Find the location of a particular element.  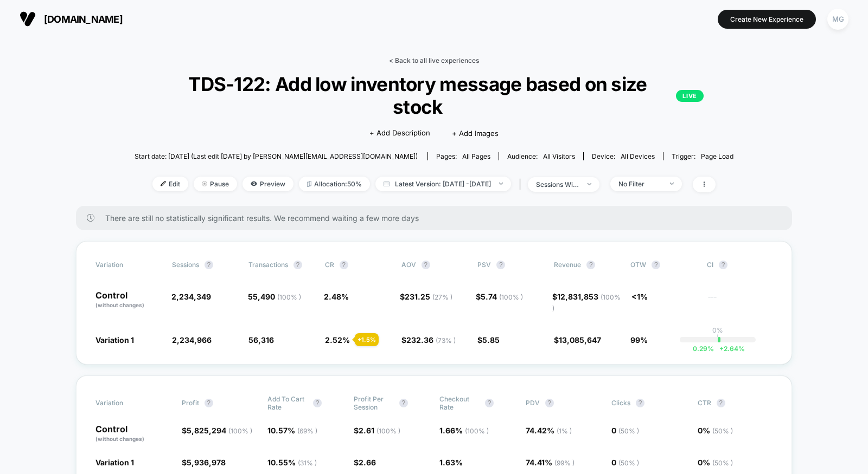

span: + Add Description is located at coordinates (400, 134).